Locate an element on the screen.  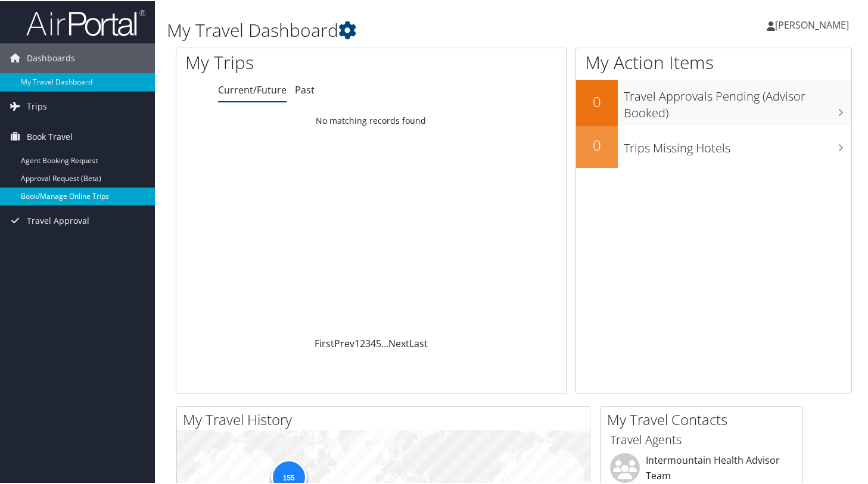
span: Dashboards is located at coordinates (51, 57).